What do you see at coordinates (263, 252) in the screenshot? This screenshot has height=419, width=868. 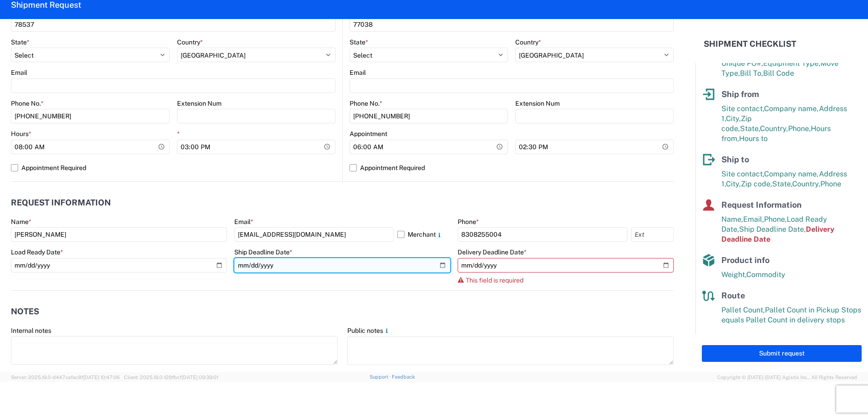 I see `label: Ship Deadline Date` at bounding box center [263, 252].